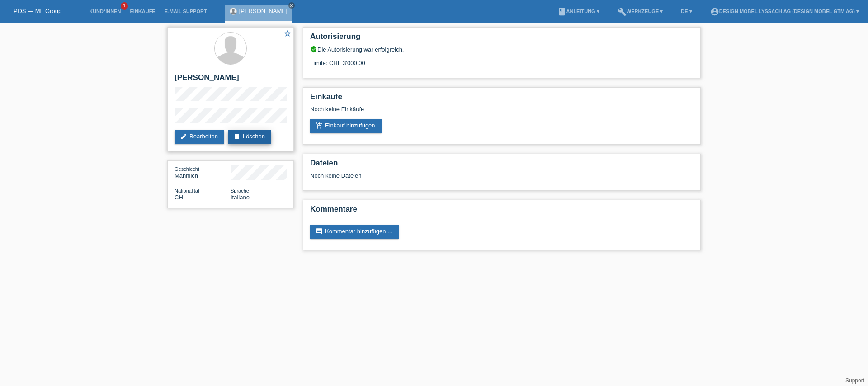 Image resolution: width=868 pixels, height=386 pixels. I want to click on i: verified_user, so click(314, 49).